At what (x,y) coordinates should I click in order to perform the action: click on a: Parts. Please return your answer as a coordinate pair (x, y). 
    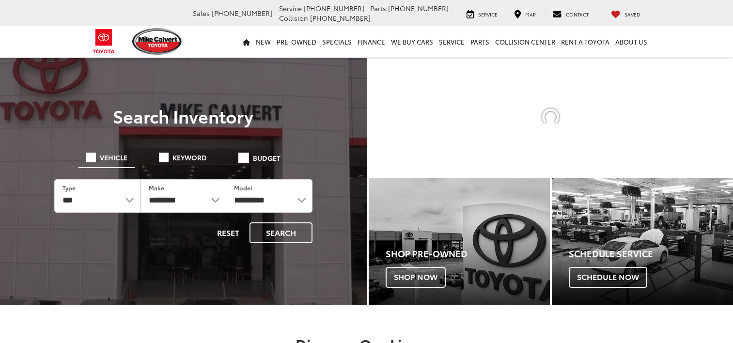
    Looking at the image, I should click on (480, 42).